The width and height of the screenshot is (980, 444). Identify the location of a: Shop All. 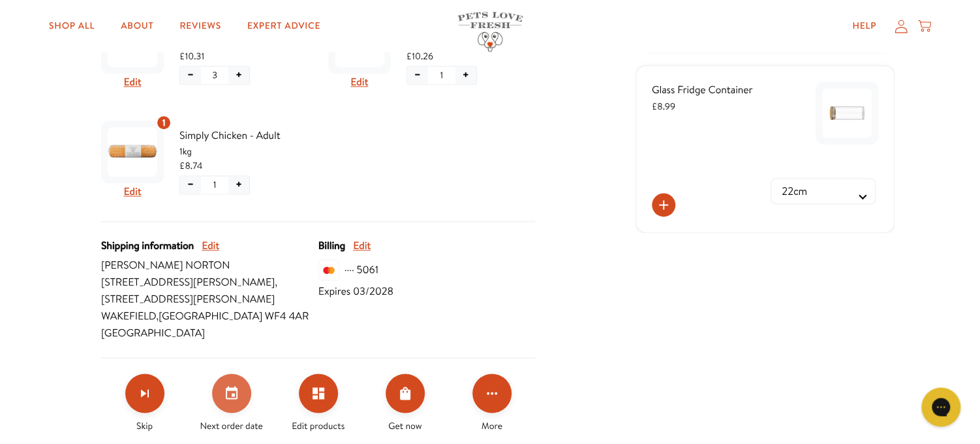
(72, 26).